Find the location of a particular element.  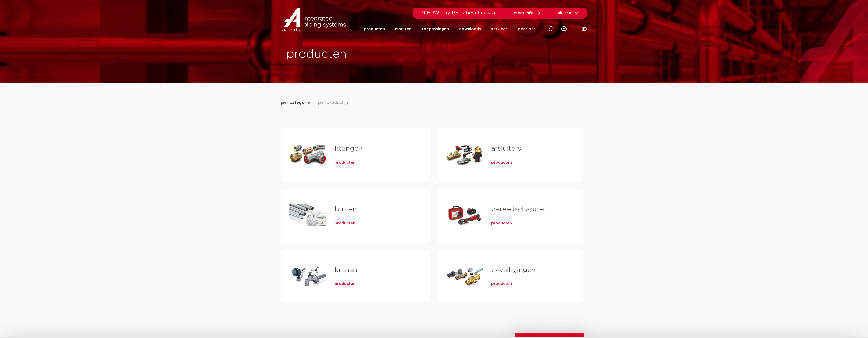

a: sluiten is located at coordinates (568, 13).